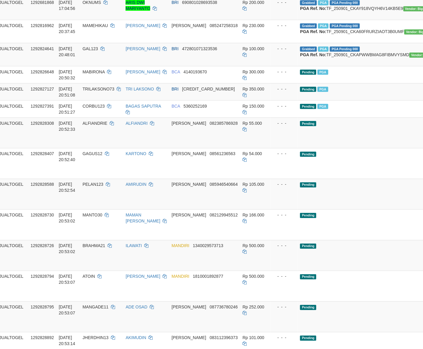  What do you see at coordinates (252, 154) in the screenshot?
I see `span: Rp 54.000` at bounding box center [252, 154].